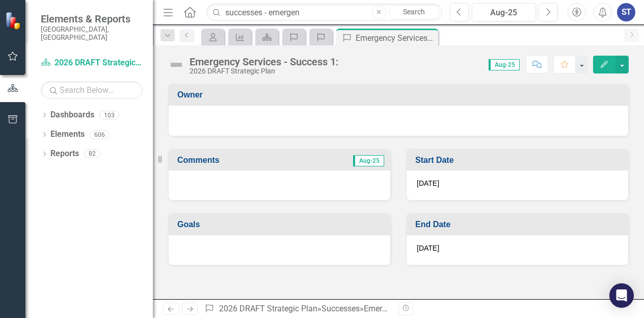 This screenshot has height=318, width=644. I want to click on div: 606, so click(99, 134).